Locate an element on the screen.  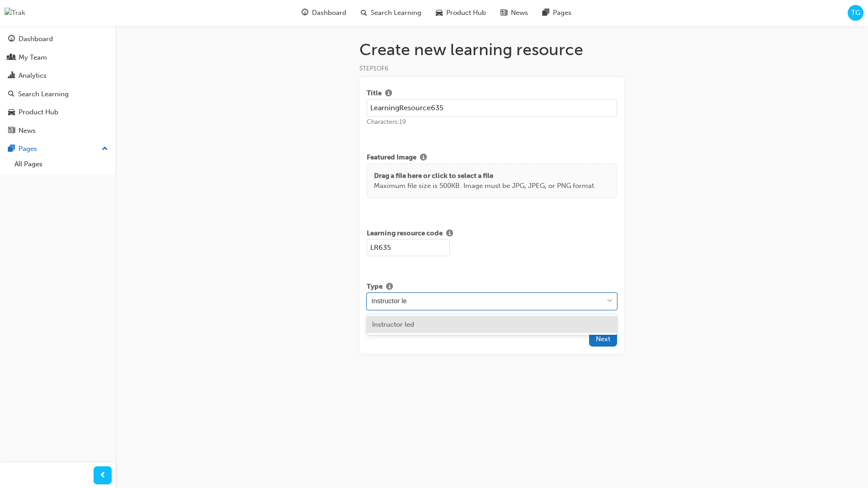
span: News is located at coordinates (519, 13).